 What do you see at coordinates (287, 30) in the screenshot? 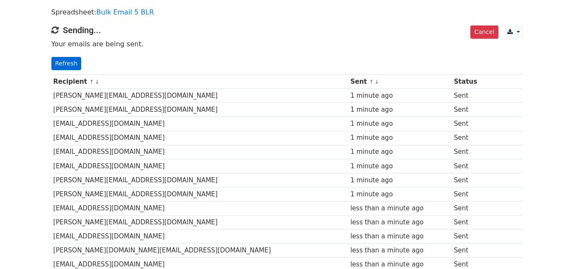
I see `h4: Sending...` at bounding box center [287, 30].